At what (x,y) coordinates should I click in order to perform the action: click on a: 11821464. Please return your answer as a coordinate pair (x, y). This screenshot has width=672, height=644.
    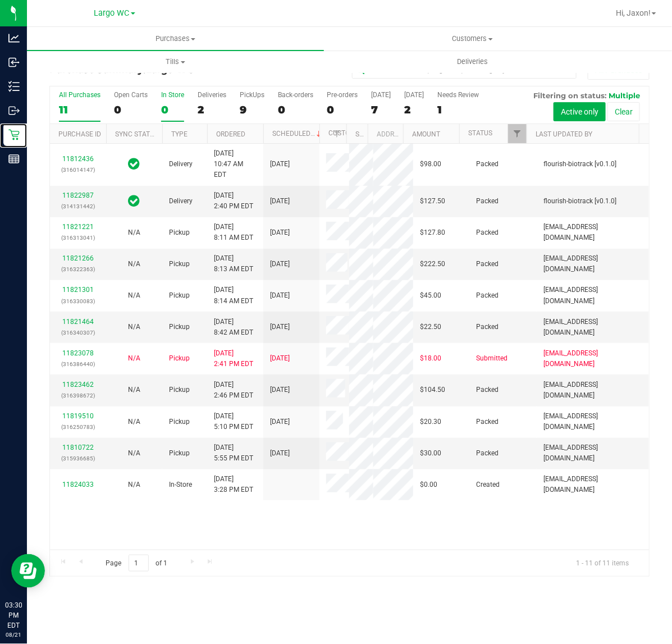
    Looking at the image, I should click on (78, 322).